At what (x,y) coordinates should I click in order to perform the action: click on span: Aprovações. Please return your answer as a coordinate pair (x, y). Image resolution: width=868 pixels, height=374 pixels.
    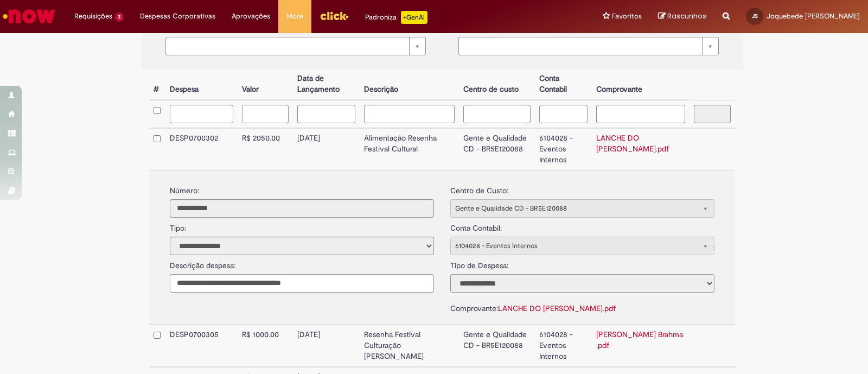
    Looking at the image, I should click on (251, 16).